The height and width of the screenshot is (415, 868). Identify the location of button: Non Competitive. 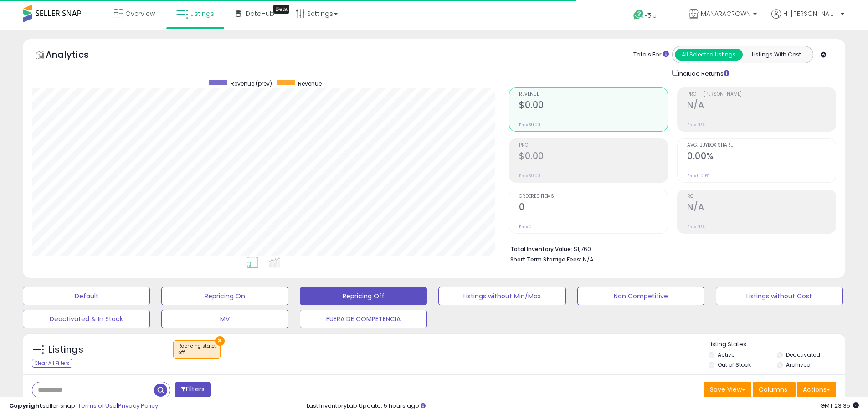
(641, 296).